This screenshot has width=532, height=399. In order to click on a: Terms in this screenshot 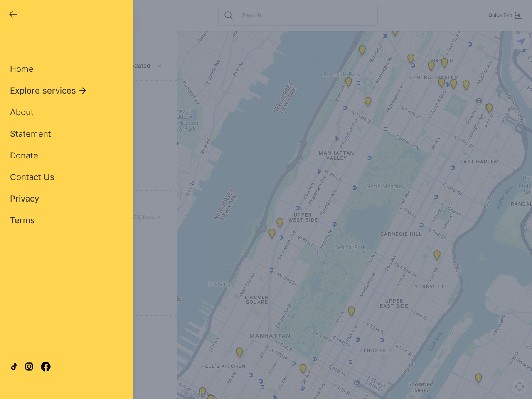, I will do `click(22, 220)`.